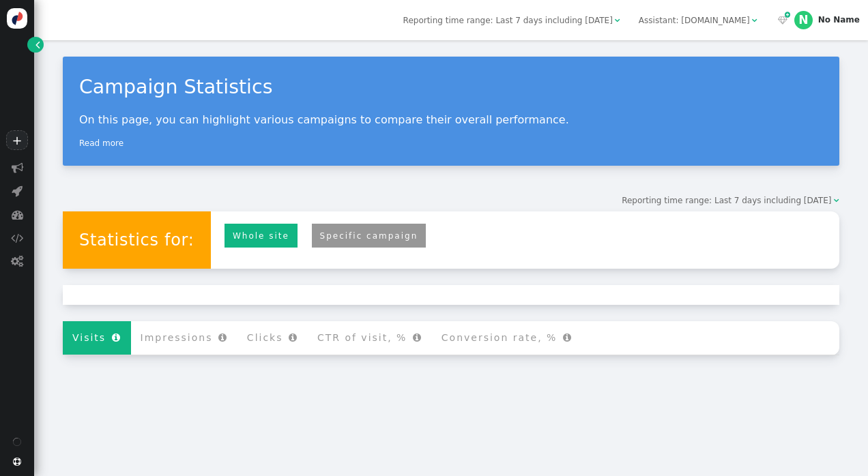  What do you see at coordinates (184, 337) in the screenshot?
I see `li: Impressions` at bounding box center [184, 337].